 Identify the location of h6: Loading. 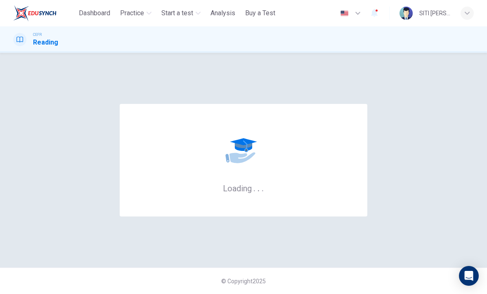
(243, 188).